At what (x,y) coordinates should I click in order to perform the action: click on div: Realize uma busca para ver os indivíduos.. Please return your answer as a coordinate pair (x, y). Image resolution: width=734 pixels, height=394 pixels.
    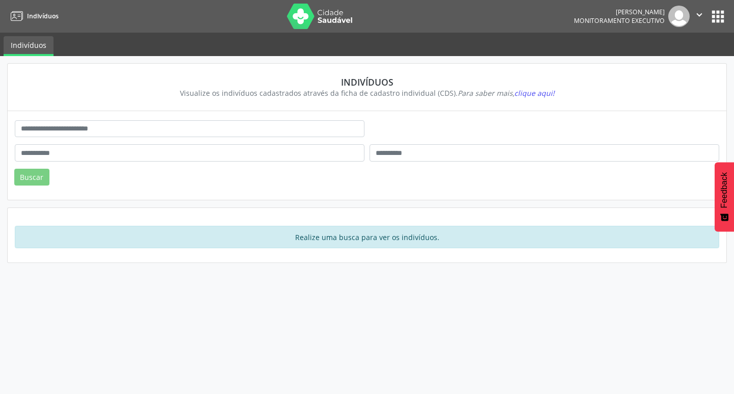
    Looking at the image, I should click on (367, 237).